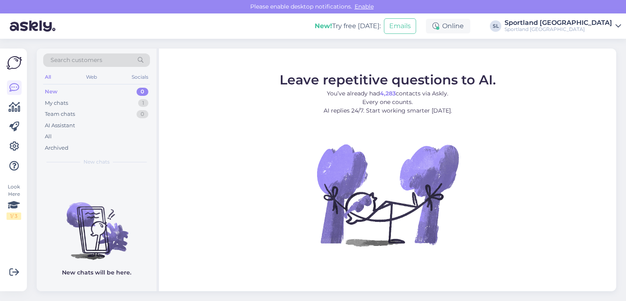 The height and width of the screenshot is (301, 626). I want to click on span: Enable, so click(364, 7).